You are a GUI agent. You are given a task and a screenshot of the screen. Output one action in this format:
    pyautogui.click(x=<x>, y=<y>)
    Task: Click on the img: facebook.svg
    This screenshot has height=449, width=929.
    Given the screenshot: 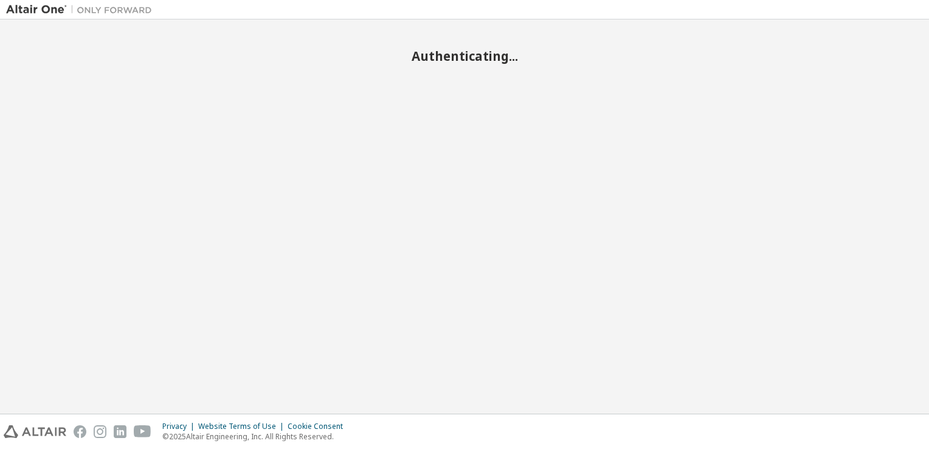 What is the action you would take?
    pyautogui.click(x=80, y=431)
    